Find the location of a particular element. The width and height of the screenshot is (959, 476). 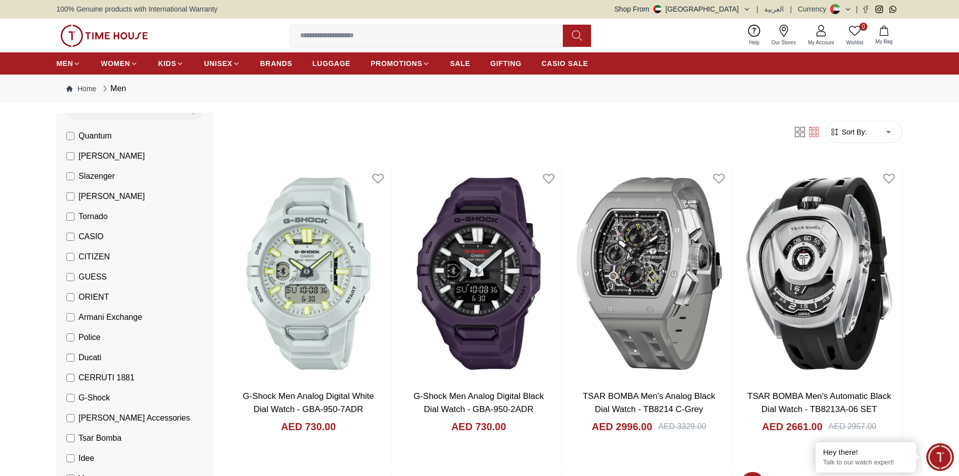

input: CASIO is located at coordinates (70, 237).